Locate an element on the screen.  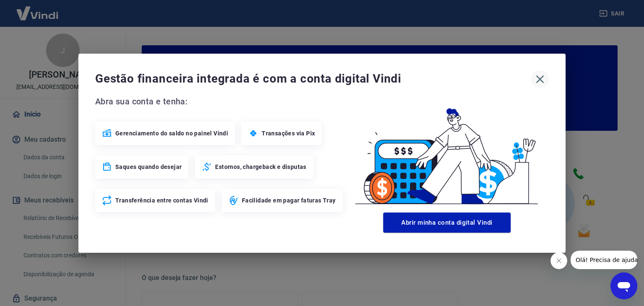
span: Facilidade em pagar faturas Tray is located at coordinates (289, 201).